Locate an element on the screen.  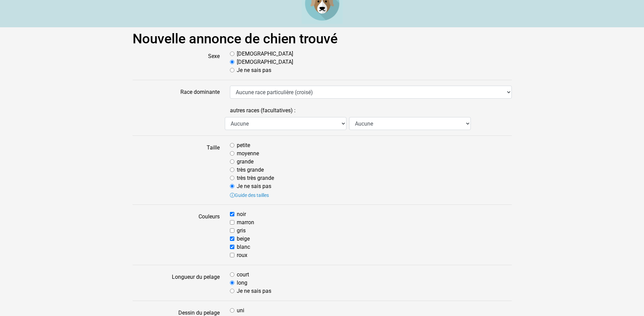
label: Taille is located at coordinates (176, 170).